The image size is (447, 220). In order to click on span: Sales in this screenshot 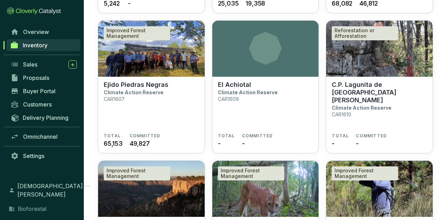, I will do `click(30, 64)`.